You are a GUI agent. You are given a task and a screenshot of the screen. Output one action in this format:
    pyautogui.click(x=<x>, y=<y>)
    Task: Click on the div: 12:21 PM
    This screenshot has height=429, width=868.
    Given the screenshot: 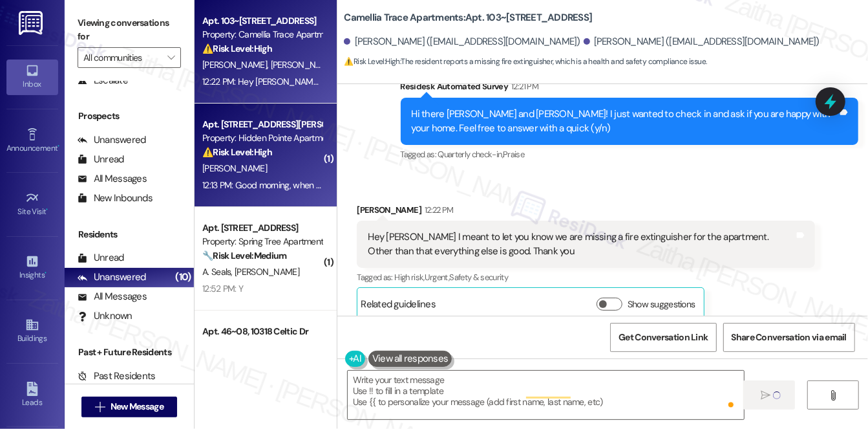 What is the action you would take?
    pyautogui.click(x=523, y=86)
    